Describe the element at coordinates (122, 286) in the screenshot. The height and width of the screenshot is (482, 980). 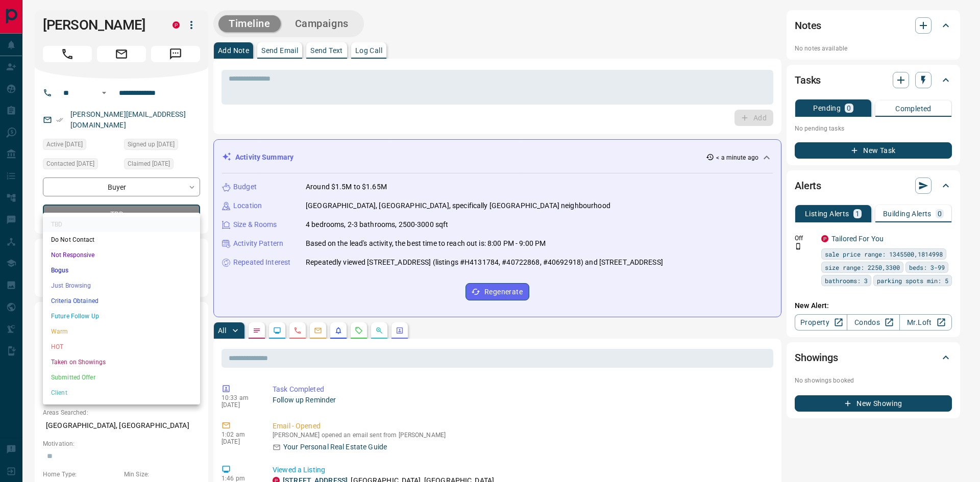
I see `li: Just Browsing` at that location.